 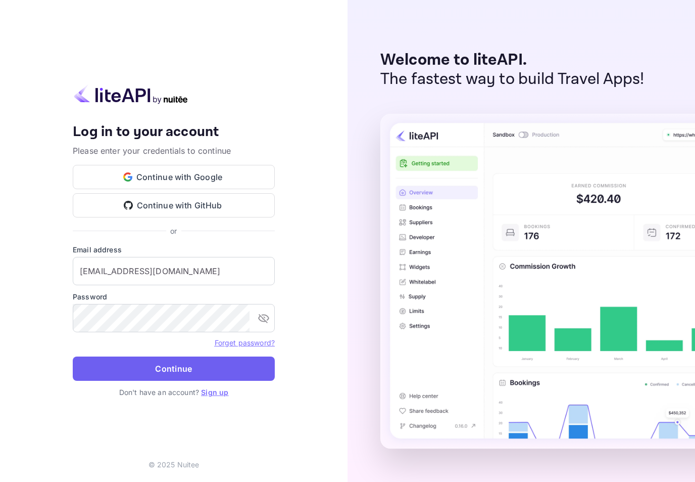 What do you see at coordinates (174, 464) in the screenshot?
I see `p: © 2025 Nuitee` at bounding box center [174, 464].